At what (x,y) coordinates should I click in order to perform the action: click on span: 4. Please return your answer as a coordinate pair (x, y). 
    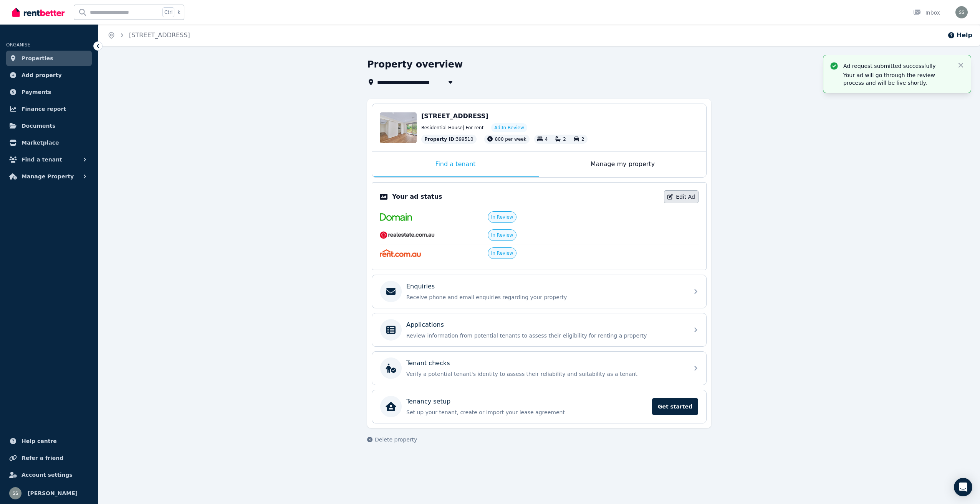
    Looking at the image, I should click on (547, 139).